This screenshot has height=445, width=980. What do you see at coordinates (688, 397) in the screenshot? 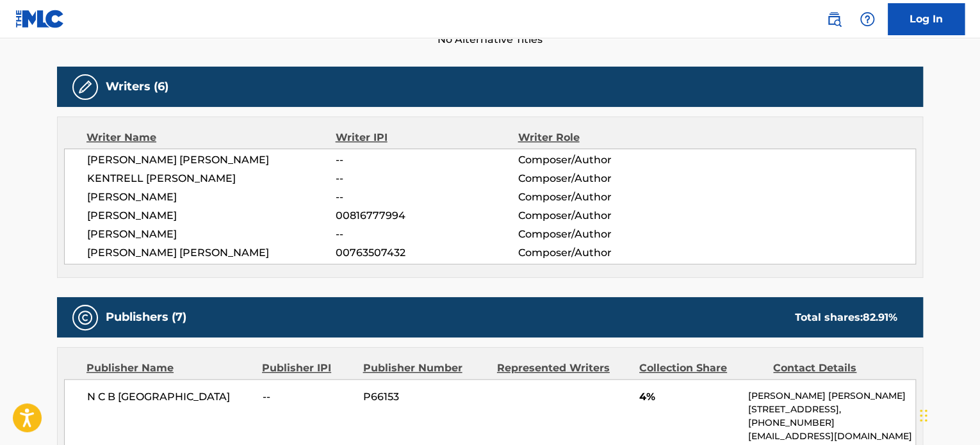
I see `span: 4%` at bounding box center [688, 397].